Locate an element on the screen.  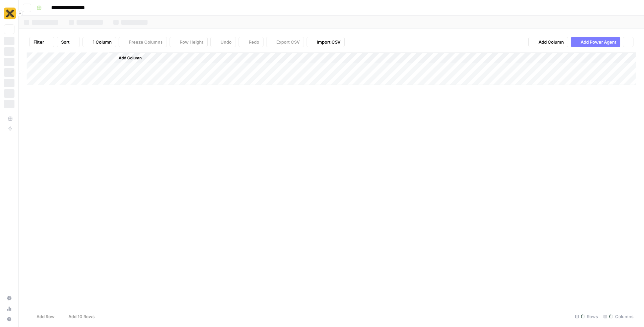
button: 1 Column is located at coordinates (99, 42).